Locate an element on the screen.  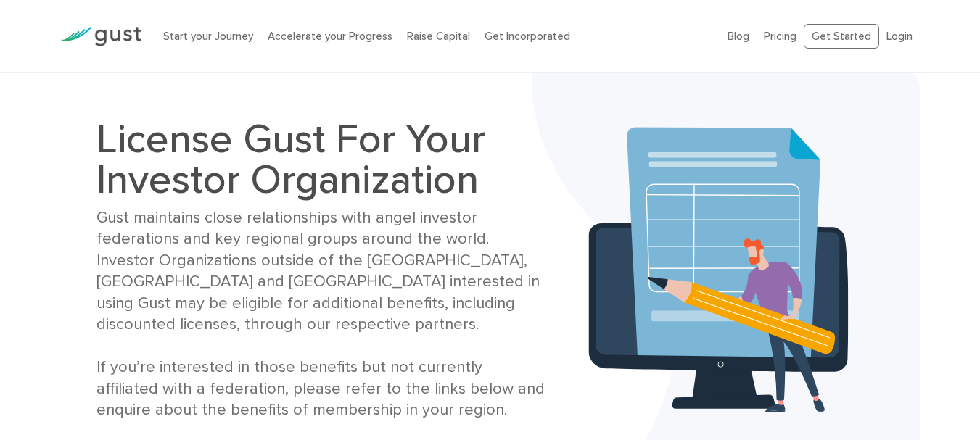
a: Raise Capital is located at coordinates (438, 36).